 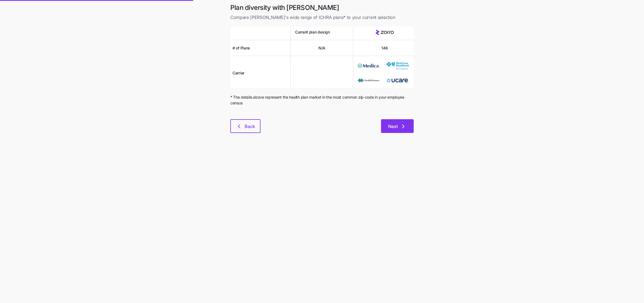 I want to click on span: Next, so click(x=393, y=126).